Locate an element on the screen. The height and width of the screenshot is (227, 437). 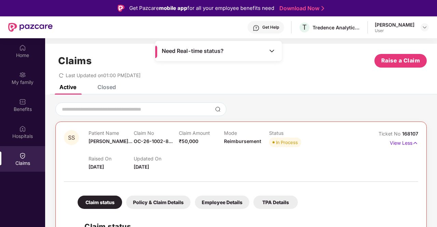
span: Reimbursement is located at coordinates (243, 141).